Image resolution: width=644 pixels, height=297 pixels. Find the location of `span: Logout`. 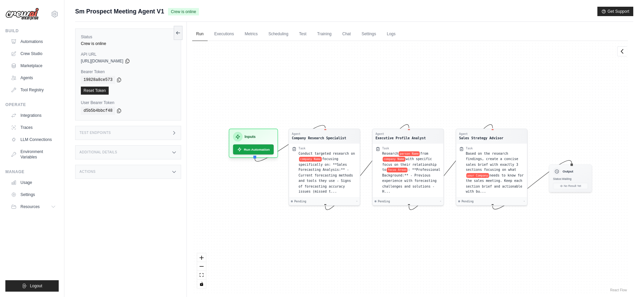

span: Logout is located at coordinates (36, 286).